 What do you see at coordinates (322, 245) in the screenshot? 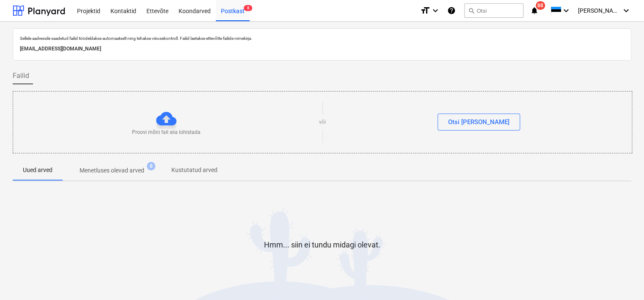
I see `p: Hmm... siin ei tundu midagi olevat.` at bounding box center [322, 245].